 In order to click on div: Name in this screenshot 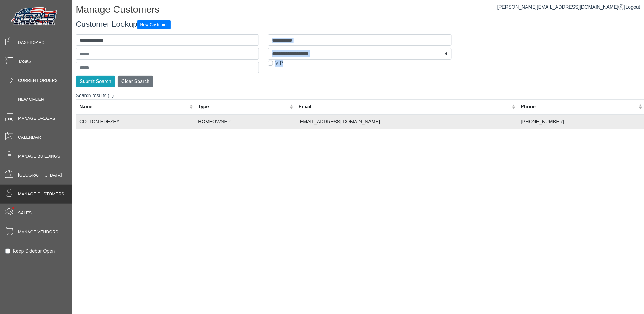, I will do `click(134, 107)`.